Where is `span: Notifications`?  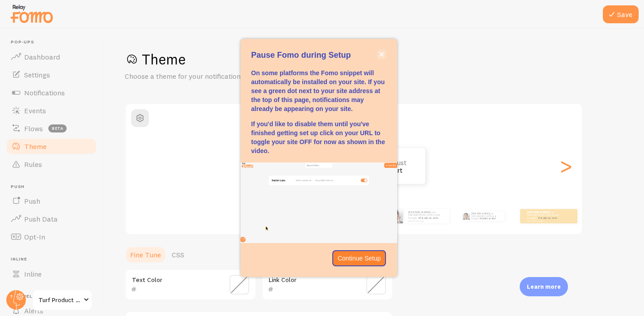 span: Notifications is located at coordinates (44, 93).